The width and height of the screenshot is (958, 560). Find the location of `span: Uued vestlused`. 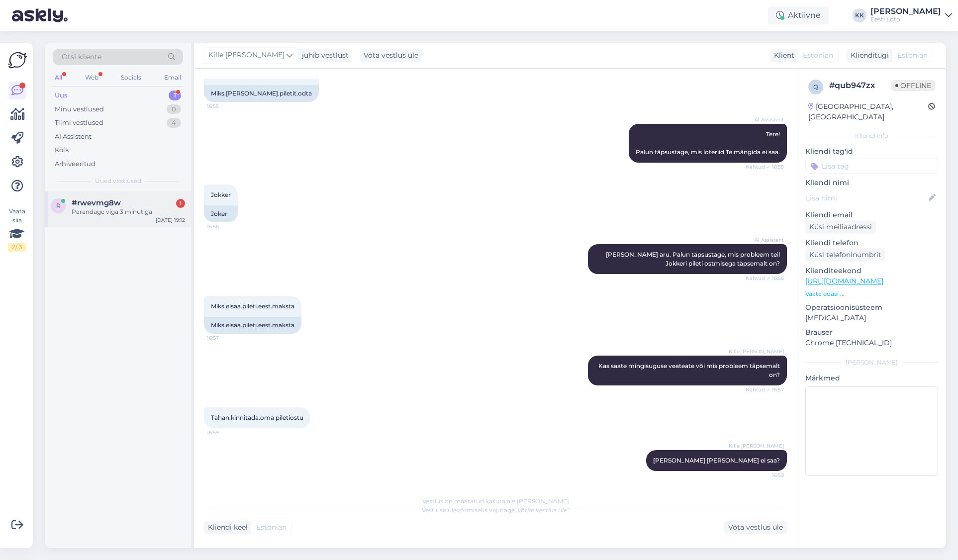

span: Uued vestlused is located at coordinates (118, 181).